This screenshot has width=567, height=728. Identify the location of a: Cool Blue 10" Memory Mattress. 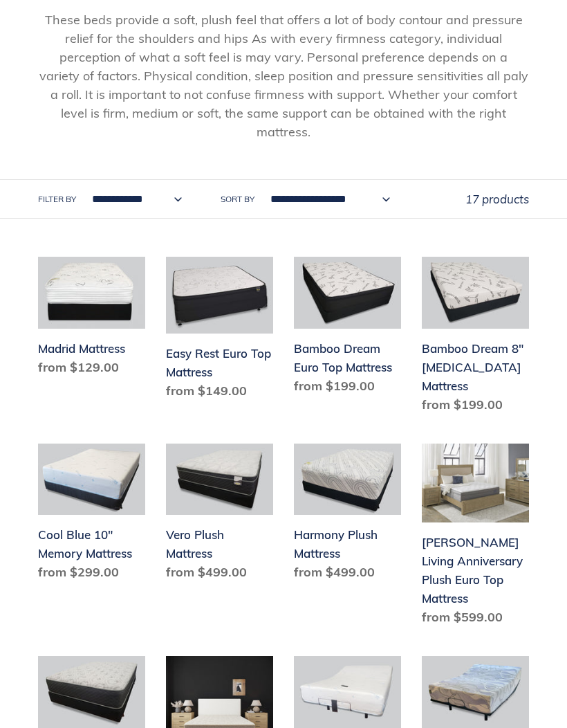
(91, 515).